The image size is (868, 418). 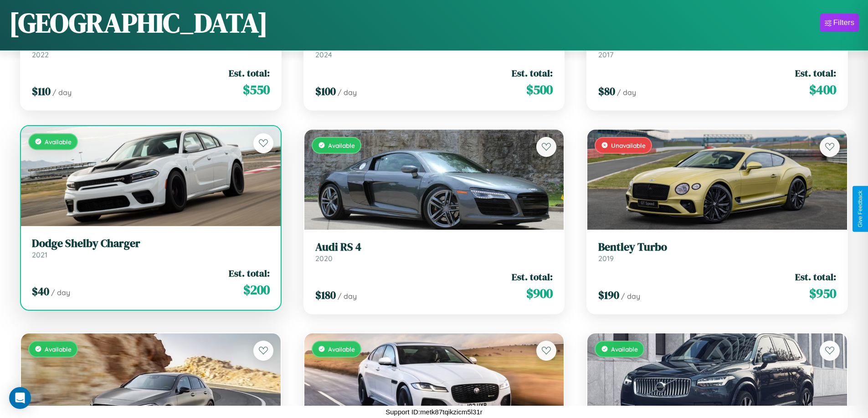 What do you see at coordinates (39, 255) in the screenshot?
I see `span: 2021` at bounding box center [39, 255].